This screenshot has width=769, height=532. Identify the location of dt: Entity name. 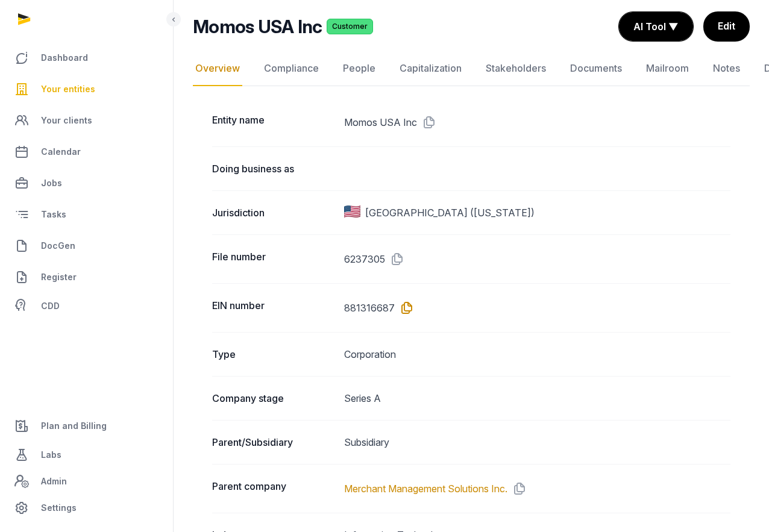
(273, 122).